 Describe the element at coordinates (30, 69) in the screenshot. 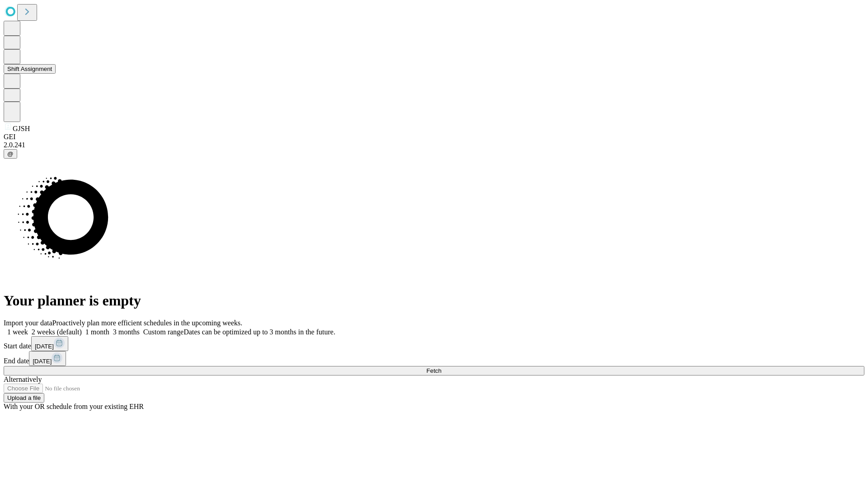

I see `button: Shift Assignment` at that location.